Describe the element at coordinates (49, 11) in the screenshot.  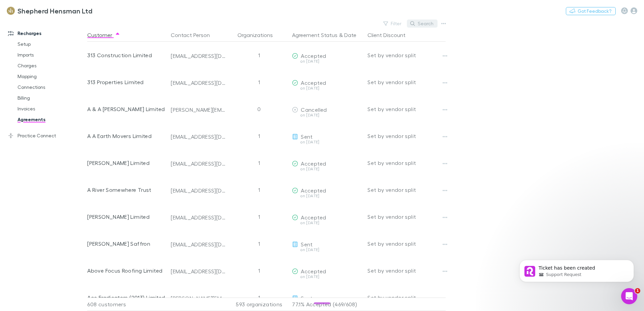
I see `a: Shepherd Hensman Ltd` at that location.